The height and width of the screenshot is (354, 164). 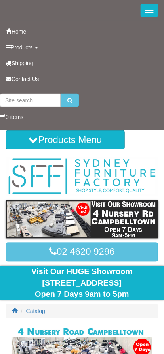 What do you see at coordinates (21, 47) in the screenshot?
I see `span: Products` at bounding box center [21, 47].